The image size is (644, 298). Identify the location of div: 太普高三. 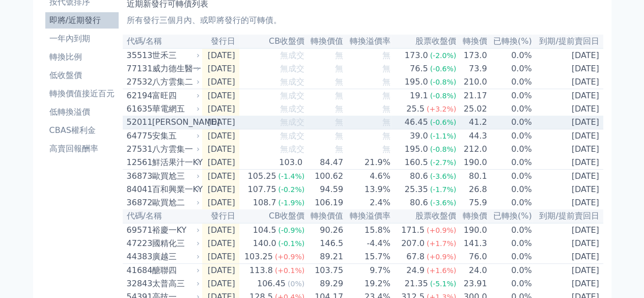
(175, 284).